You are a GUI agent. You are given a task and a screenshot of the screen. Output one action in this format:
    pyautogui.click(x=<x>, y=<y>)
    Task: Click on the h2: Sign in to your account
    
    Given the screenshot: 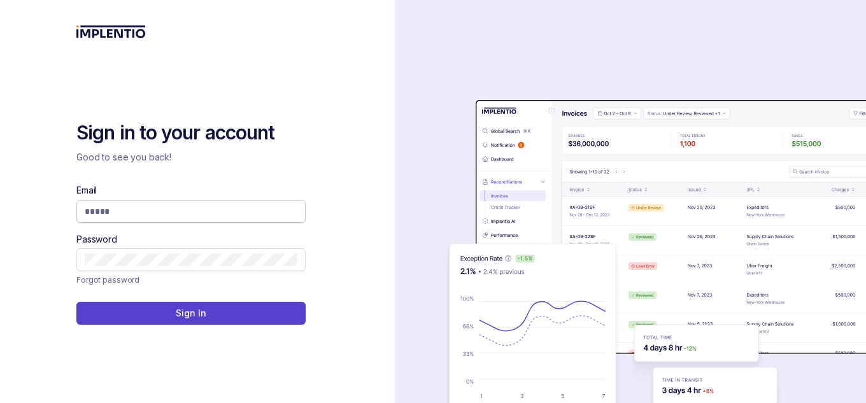 What is the action you would take?
    pyautogui.click(x=191, y=133)
    